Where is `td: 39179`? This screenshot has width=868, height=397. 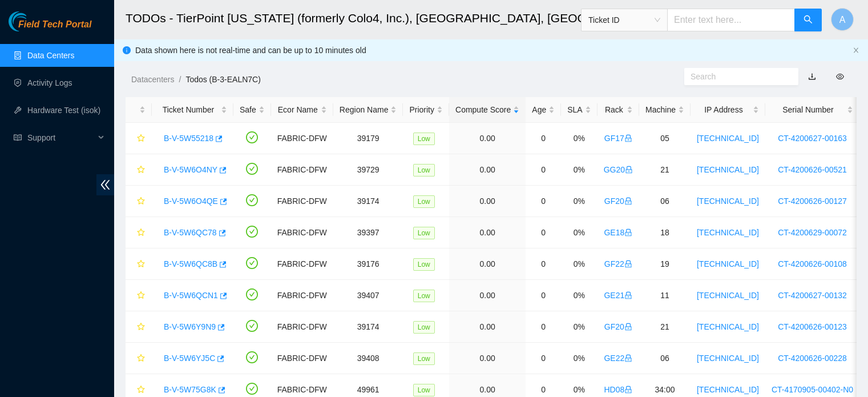
td: 39179 is located at coordinates (368, 138).